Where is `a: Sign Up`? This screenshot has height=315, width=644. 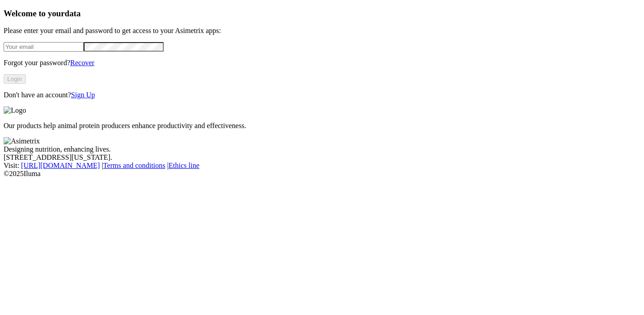
a: Sign Up is located at coordinates (83, 95).